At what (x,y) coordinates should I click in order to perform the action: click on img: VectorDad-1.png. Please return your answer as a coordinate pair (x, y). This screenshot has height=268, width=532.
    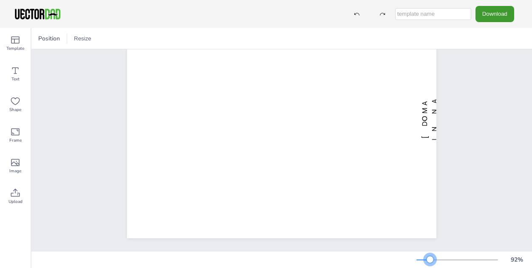
    Looking at the image, I should click on (37, 14).